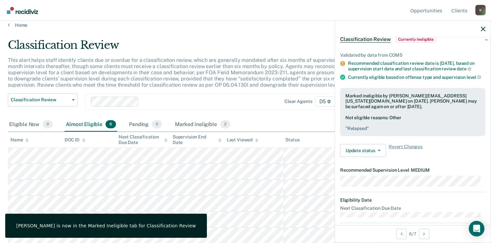 Image resolution: width=491 pixels, height=243 pixels. What do you see at coordinates (406, 150) in the screenshot?
I see `span: Revert Changes` at bounding box center [406, 150].